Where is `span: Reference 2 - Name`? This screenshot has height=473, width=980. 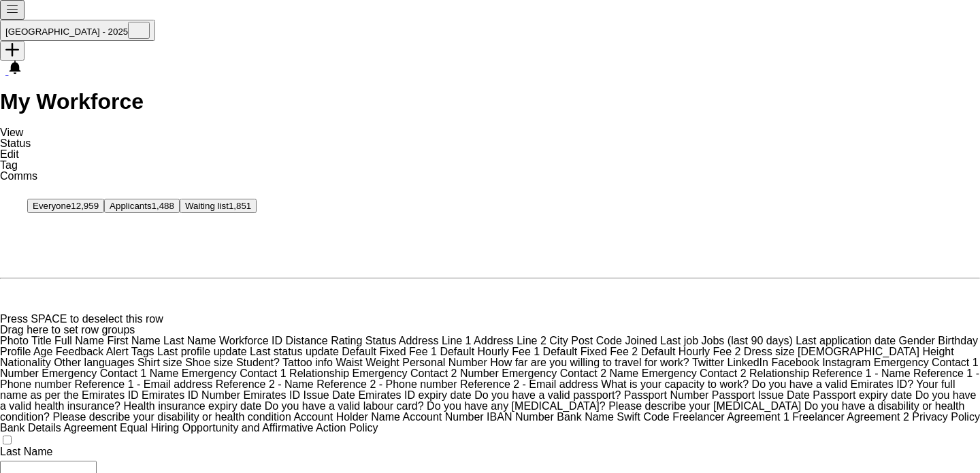 span: Reference 2 - Name is located at coordinates (265, 384).